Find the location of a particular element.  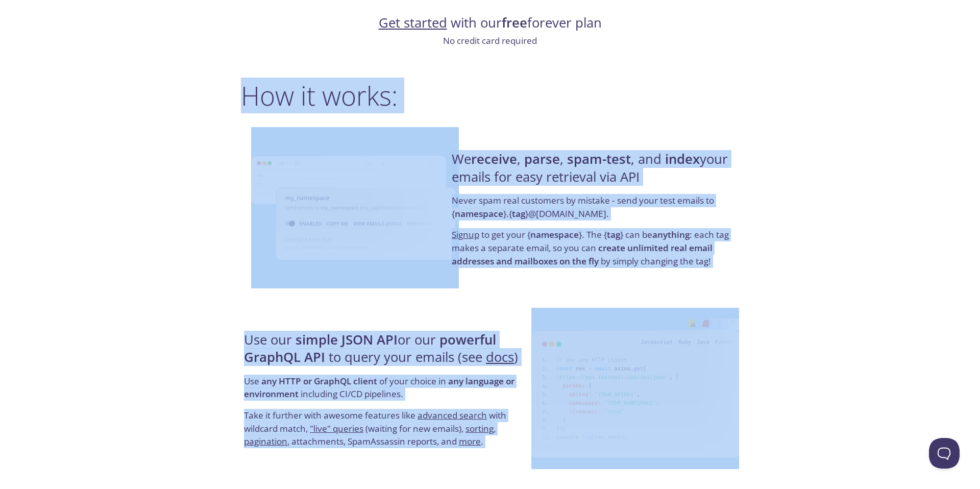

strong: spam-test is located at coordinates (598, 158).